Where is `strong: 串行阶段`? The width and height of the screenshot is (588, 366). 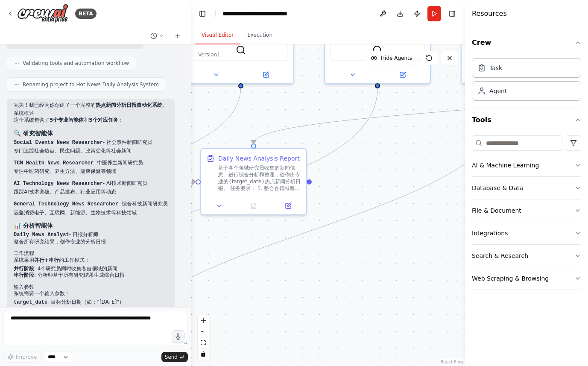 strong: 串行阶段 is located at coordinates (24, 275).